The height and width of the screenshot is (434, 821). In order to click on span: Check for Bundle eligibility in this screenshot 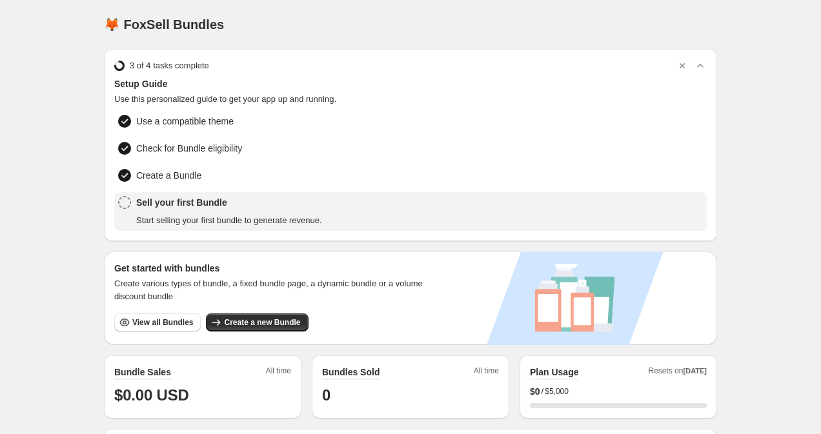, I will do `click(189, 148)`.